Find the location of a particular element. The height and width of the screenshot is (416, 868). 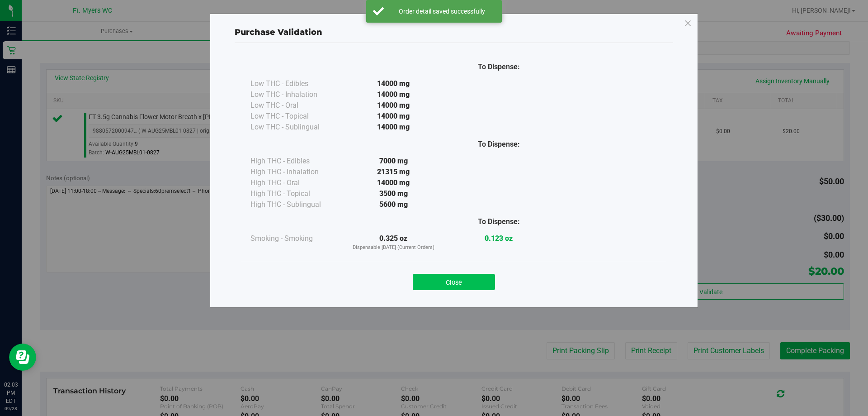

div: Low THC - Sublingual is located at coordinates (296, 127).